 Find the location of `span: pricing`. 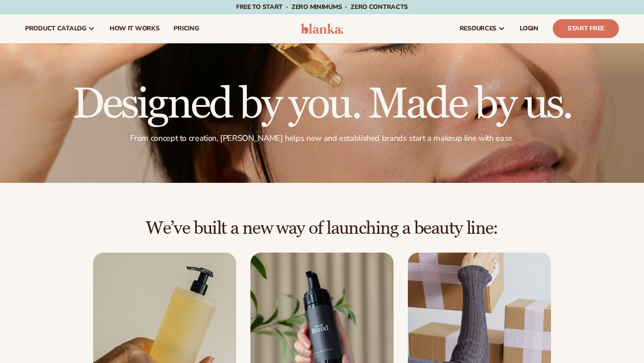

span: pricing is located at coordinates (186, 29).